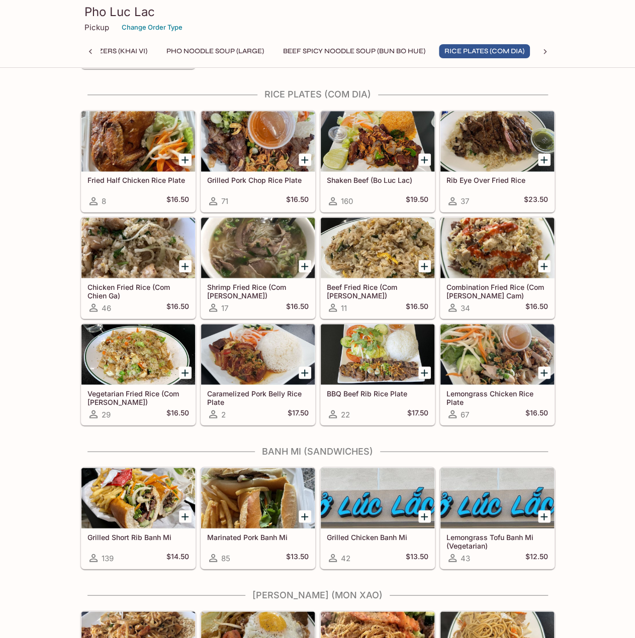  I want to click on h5: Marinated Pork Banh Mi, so click(258, 537).